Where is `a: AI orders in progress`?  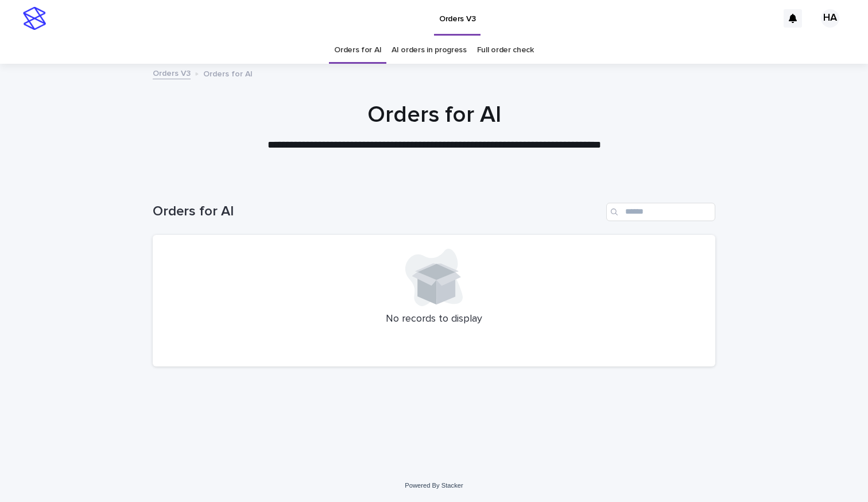 a: AI orders in progress is located at coordinates (429, 50).